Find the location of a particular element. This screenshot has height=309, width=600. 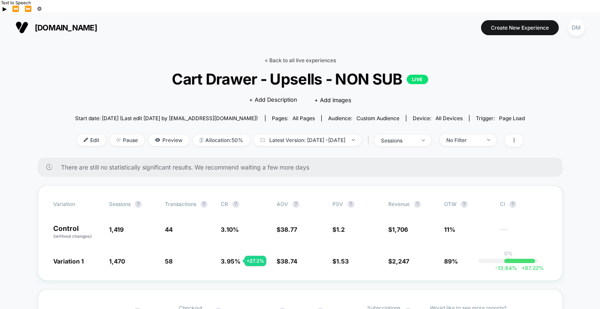

span: Cart Drawer - Upsells - NON SUB is located at coordinates (300, 79).